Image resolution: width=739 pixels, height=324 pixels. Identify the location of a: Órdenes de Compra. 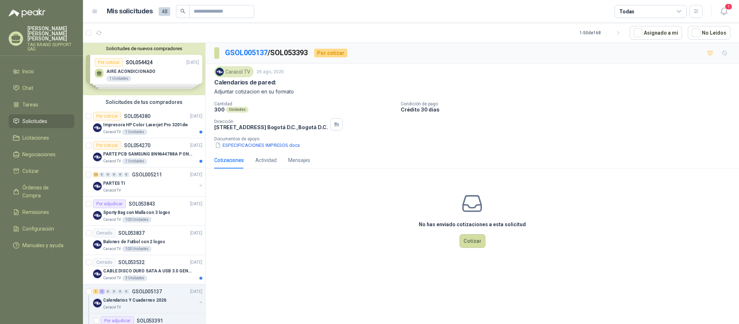
(41, 192).